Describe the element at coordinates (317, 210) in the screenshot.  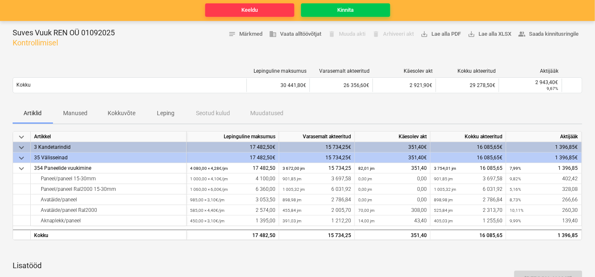
I see `div: 2 005,70` at that location.